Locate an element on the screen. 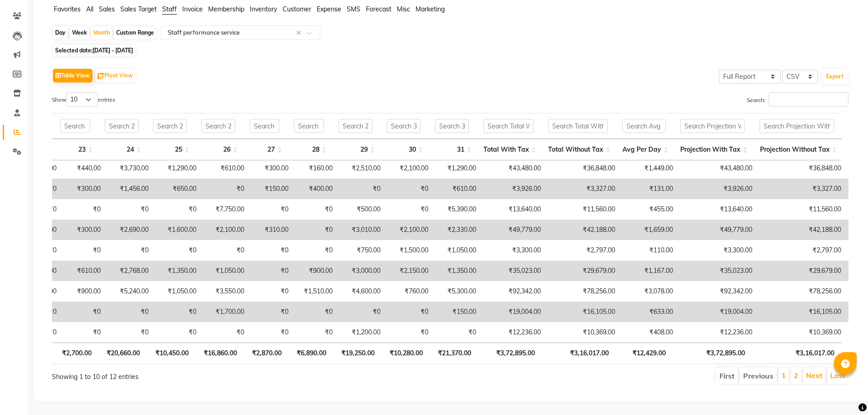 Image resolution: width=868 pixels, height=415 pixels. span: Misc is located at coordinates (403, 9).